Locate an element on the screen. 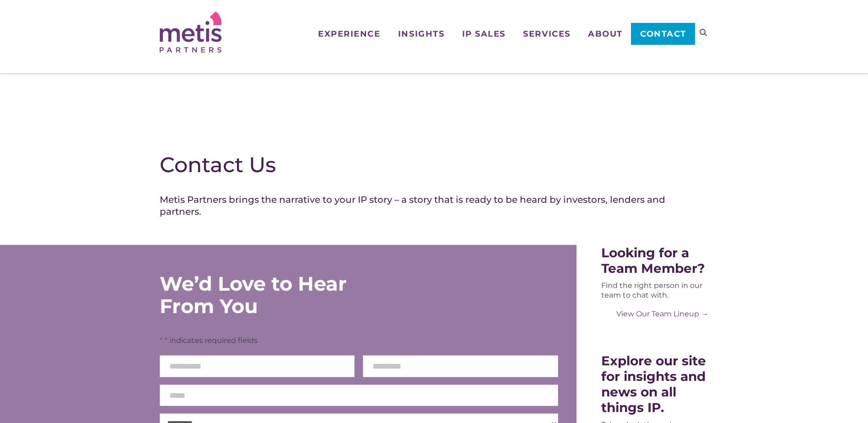  div: Looking for a Team Member? is located at coordinates (655, 260).